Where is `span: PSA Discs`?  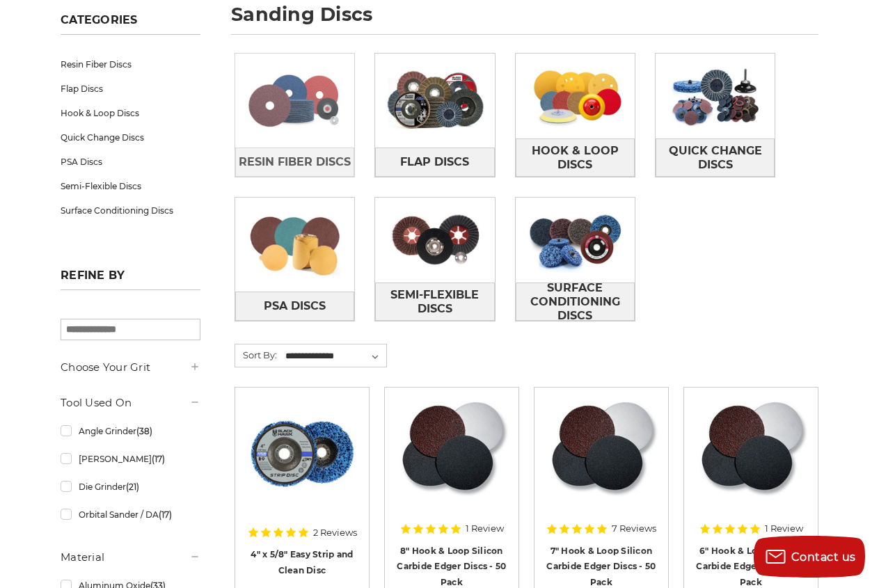 span: PSA Discs is located at coordinates (294, 306).